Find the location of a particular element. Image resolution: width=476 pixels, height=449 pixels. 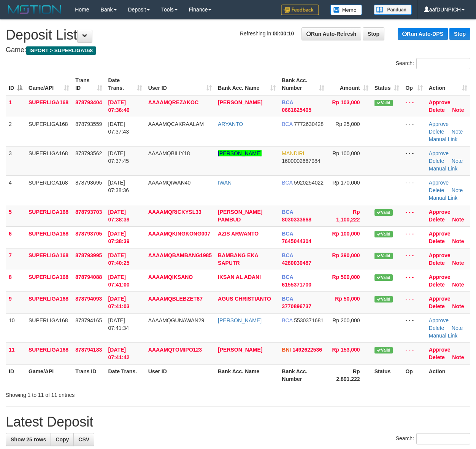

th: ID is located at coordinates (16, 375).